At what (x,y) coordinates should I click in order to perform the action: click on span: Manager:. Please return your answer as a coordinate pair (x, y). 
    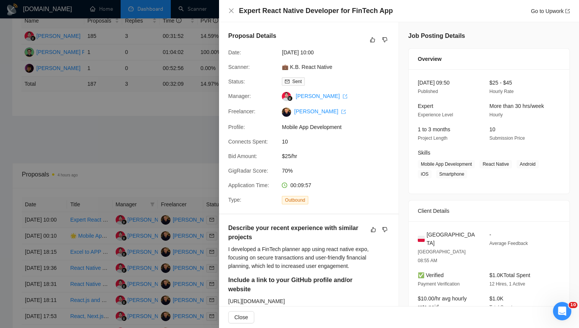
    Looking at the image, I should click on (239, 96).